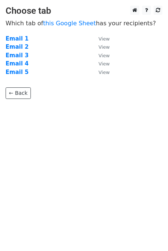  I want to click on h3: Choose tab, so click(84, 11).